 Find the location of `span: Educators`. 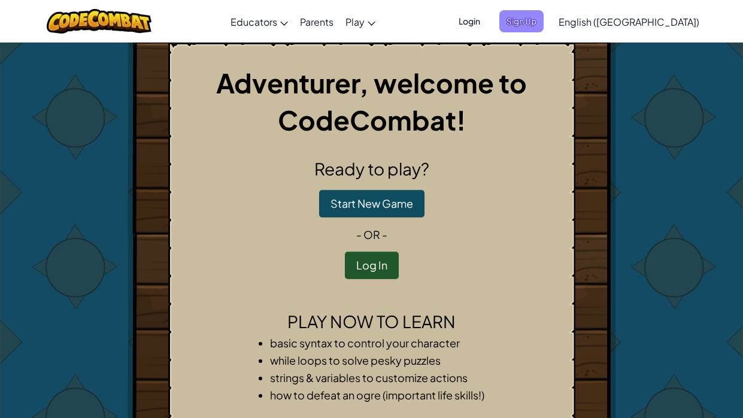

span: Educators is located at coordinates (254, 22).